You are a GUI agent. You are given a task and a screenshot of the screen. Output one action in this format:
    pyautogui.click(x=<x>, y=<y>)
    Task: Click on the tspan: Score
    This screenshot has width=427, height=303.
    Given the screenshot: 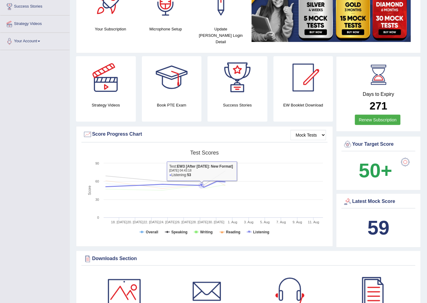 What is the action you would take?
    pyautogui.click(x=90, y=190)
    